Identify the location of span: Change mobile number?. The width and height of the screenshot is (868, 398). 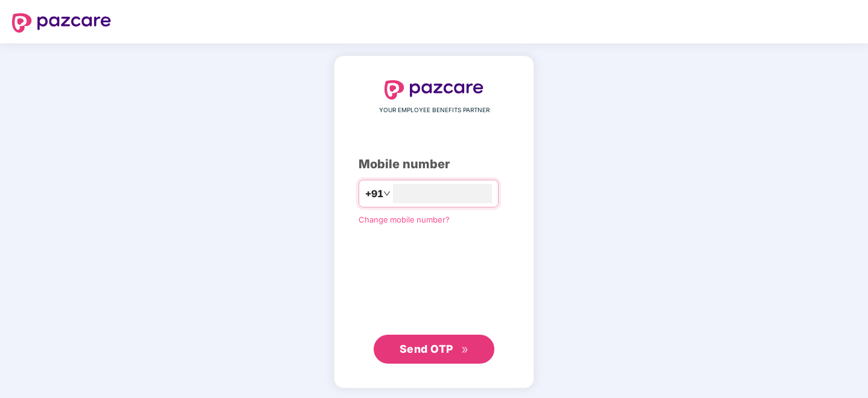
(404, 220).